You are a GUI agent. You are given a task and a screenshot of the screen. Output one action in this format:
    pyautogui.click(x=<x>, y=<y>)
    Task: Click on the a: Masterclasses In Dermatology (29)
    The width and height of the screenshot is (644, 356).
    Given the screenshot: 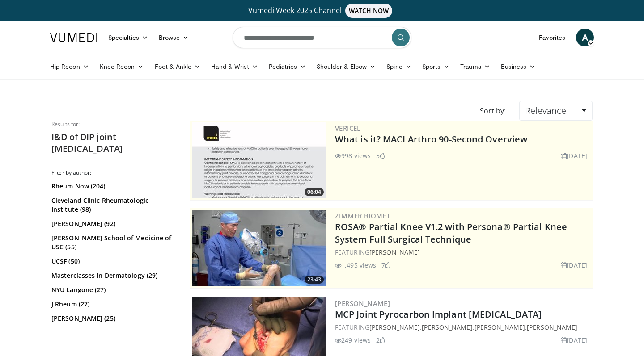 What is the action you would take?
    pyautogui.click(x=113, y=276)
    